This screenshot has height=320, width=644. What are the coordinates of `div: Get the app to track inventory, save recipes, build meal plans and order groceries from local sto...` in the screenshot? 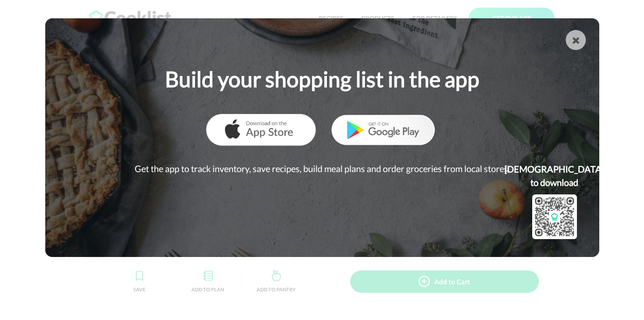 It's located at (322, 169).